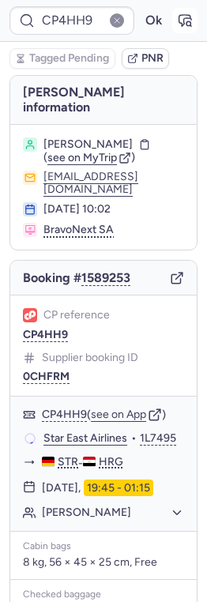 Image resolution: width=207 pixels, height=602 pixels. What do you see at coordinates (78, 230) in the screenshot?
I see `span: BravoNext SA` at bounding box center [78, 230].